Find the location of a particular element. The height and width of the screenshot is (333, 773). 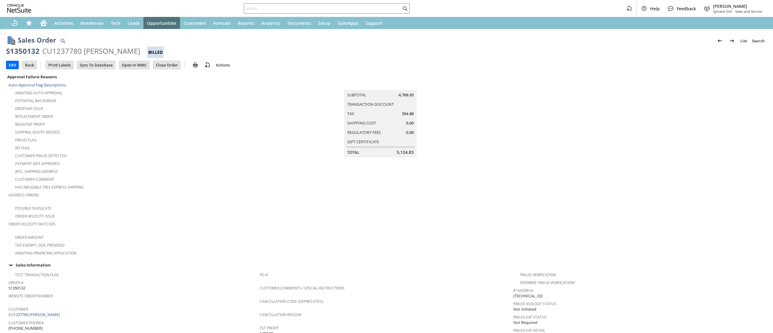

a: Transaction Discount is located at coordinates (370, 104).